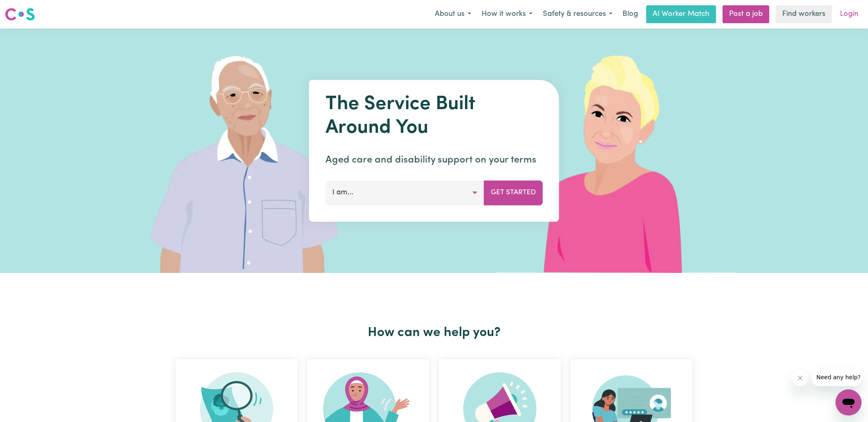  I want to click on a: Find workers, so click(804, 15).